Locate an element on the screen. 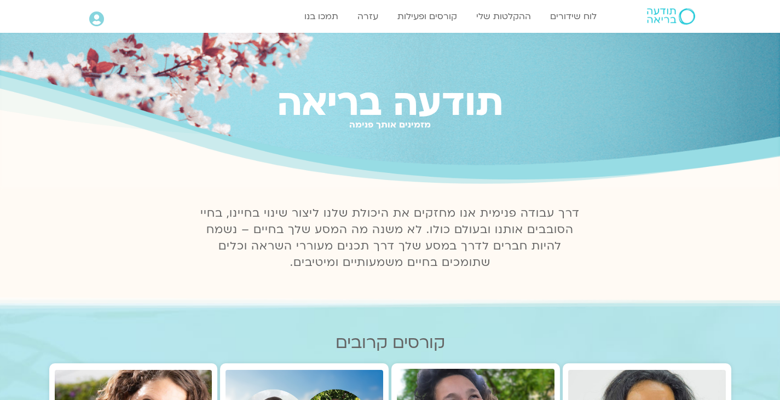 Image resolution: width=780 pixels, height=400 pixels. p: דרך עבודה פנימית אנו מחזקים את היכולת שלנו ליצור שינוי בחיינו, בחיי הסובבים אותנו ובעולם כולו. לא... is located at coordinates (390, 238).